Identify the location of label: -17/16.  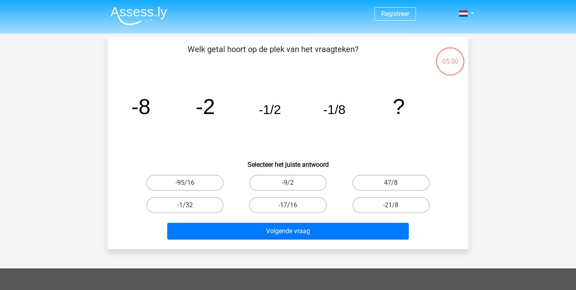
(287, 205).